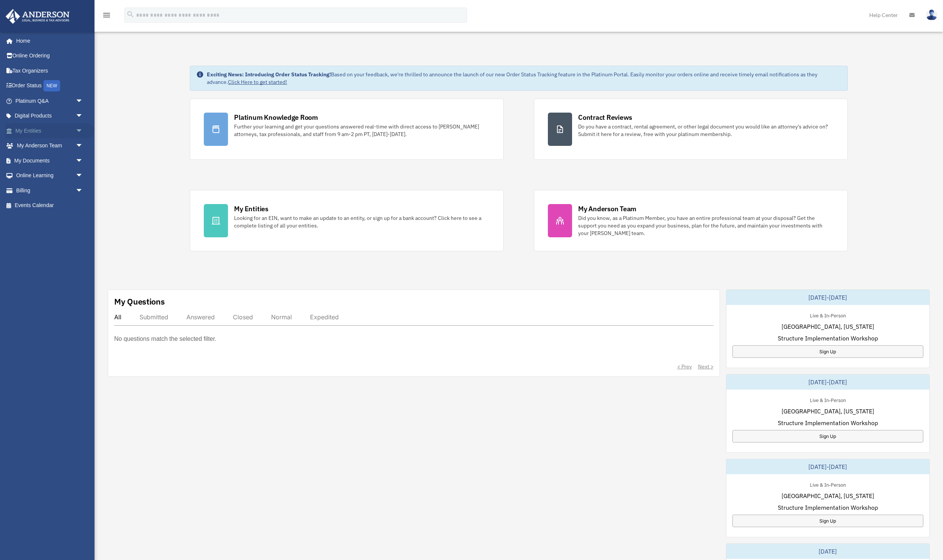 The width and height of the screenshot is (943, 560). I want to click on a: My Entities Looking for an EIN, want to make an update to an entity, or sign up for a bank accoun..., so click(347, 221).